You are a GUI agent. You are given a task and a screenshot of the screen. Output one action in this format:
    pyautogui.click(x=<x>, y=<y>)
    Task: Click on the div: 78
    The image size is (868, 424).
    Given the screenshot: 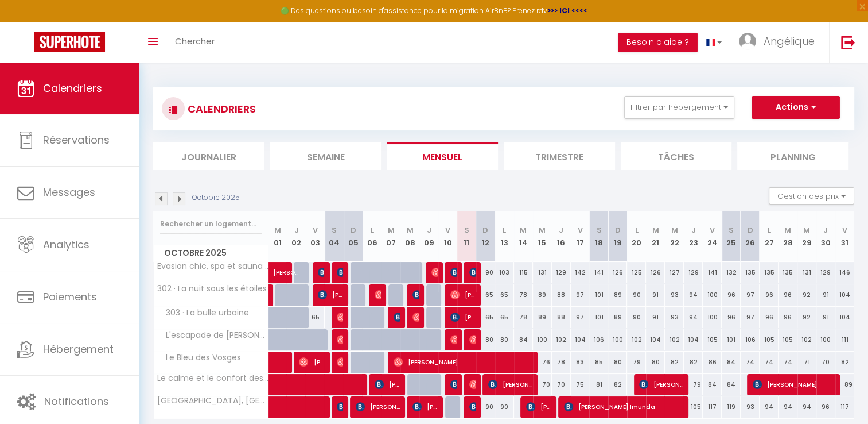 What is the action you would take?
    pyautogui.click(x=523, y=317)
    